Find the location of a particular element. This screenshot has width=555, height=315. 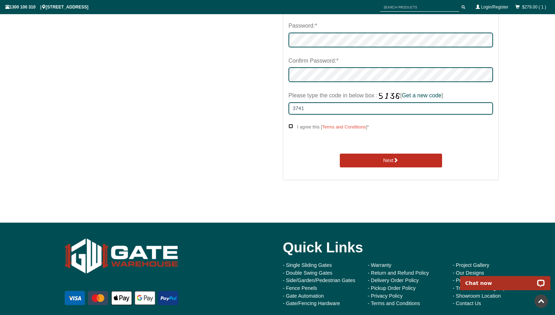

a: - Side/Garden/Pedestrian Gates is located at coordinates (319, 280).